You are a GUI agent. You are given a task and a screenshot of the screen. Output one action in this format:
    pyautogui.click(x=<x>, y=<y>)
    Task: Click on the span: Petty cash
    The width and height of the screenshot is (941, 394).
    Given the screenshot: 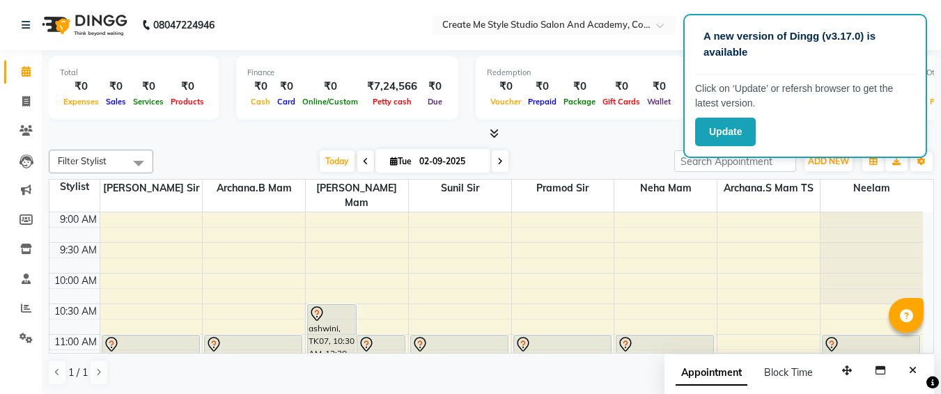 What is the action you would take?
    pyautogui.click(x=392, y=102)
    